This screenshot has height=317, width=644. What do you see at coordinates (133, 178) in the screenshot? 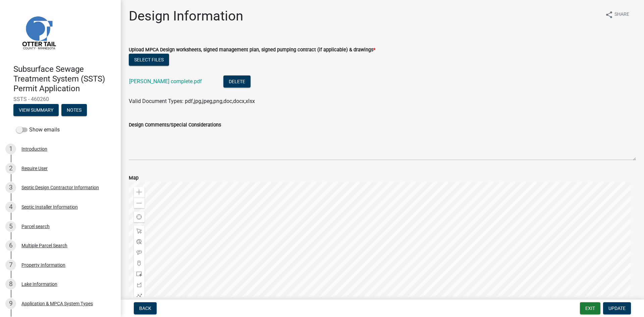
I see `label: Map` at bounding box center [133, 178].